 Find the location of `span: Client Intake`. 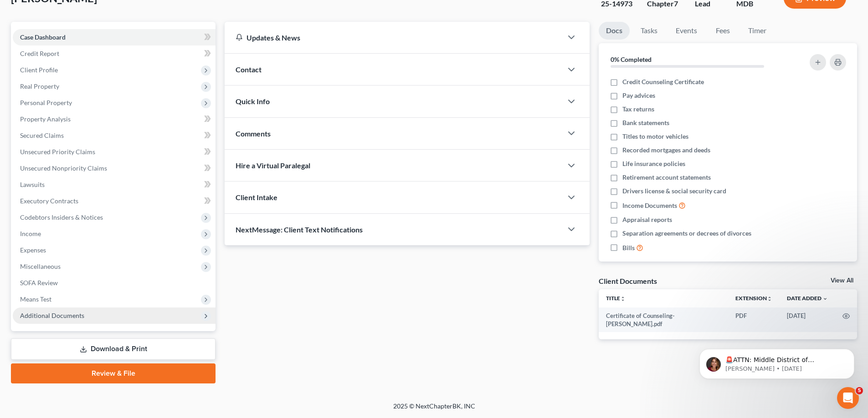

span: Client Intake is located at coordinates (257, 197).